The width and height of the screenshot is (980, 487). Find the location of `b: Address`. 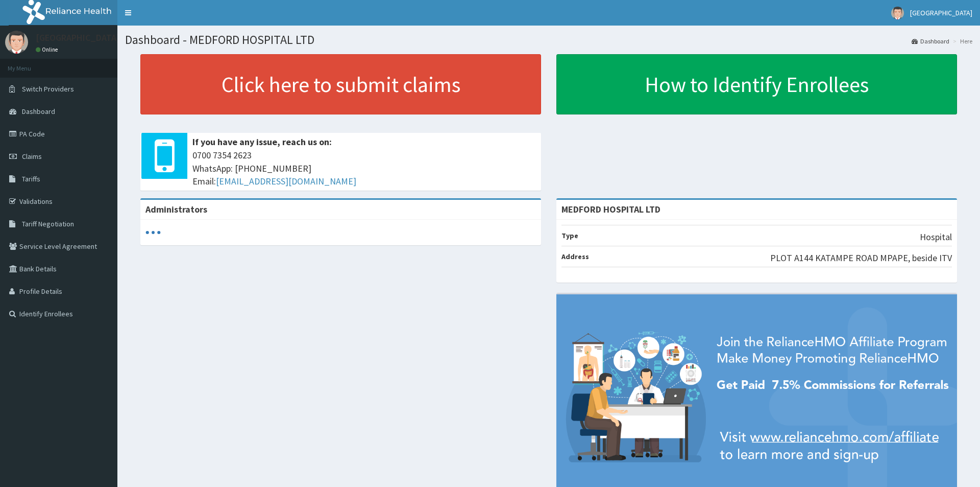

b: Address is located at coordinates (575, 256).